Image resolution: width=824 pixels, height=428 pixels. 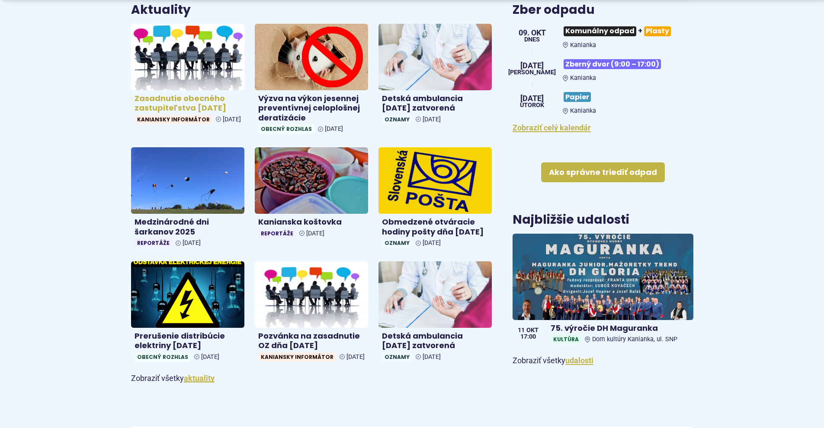 I want to click on a: Zobraziť všetky udalosti, so click(x=579, y=361).